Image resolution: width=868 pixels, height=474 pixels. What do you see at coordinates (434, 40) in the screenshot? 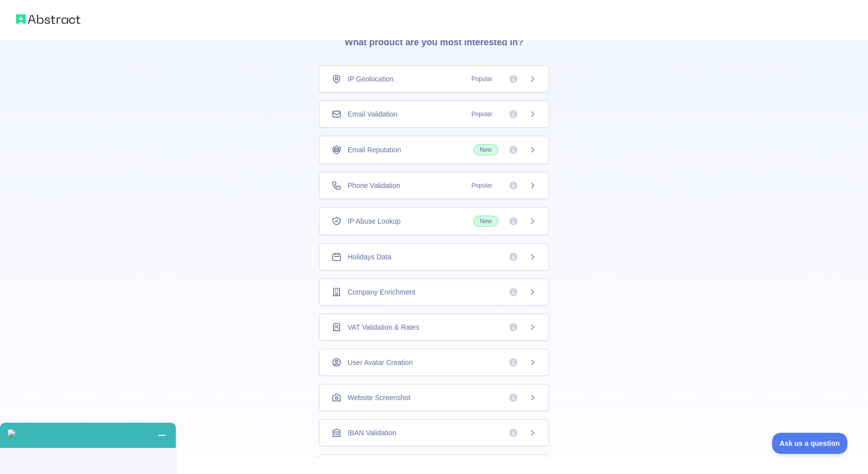
I see `h3: What product are you most interested in?` at bounding box center [434, 40].